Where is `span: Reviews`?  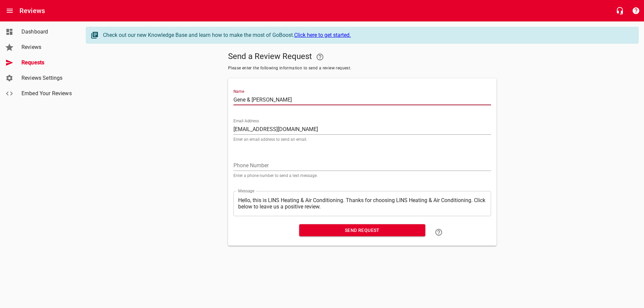 span: Reviews is located at coordinates (47, 47).